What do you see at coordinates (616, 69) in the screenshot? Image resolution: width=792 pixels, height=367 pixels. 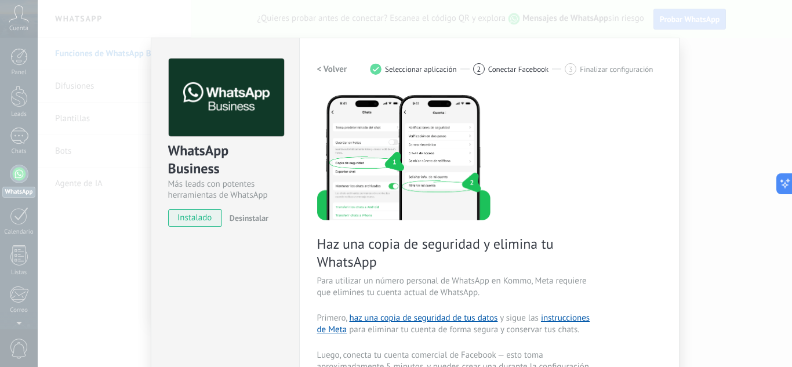 I see `span: Finalizar configuración` at bounding box center [616, 69].